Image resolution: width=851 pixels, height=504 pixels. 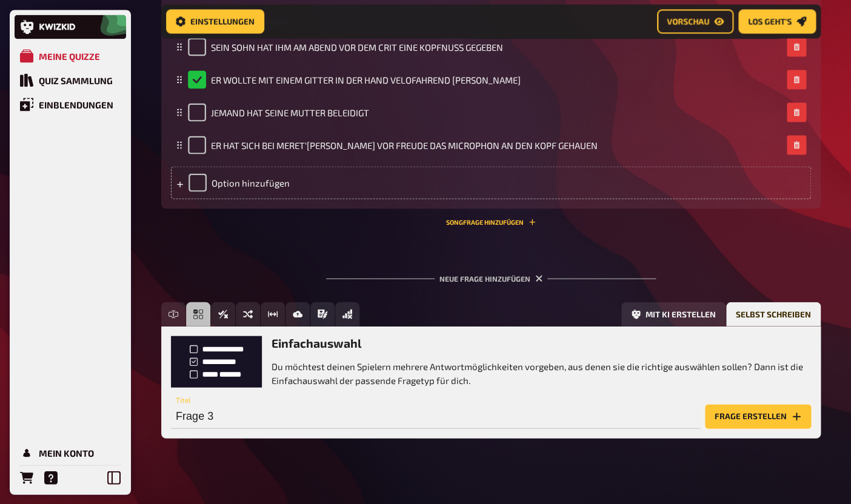 I want to click on div: Meine Quizze, so click(x=69, y=56).